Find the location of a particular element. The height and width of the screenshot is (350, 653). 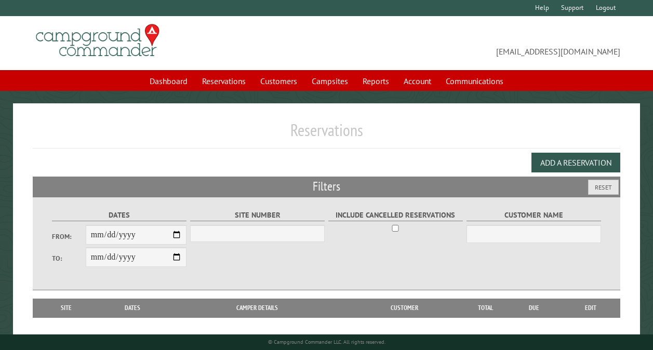

button: Add a Reservation is located at coordinates (575, 163).